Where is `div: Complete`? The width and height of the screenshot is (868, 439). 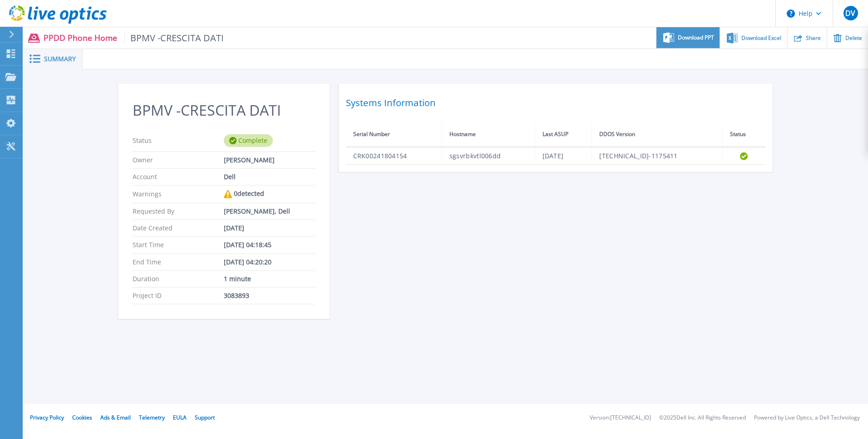
div: Complete is located at coordinates (248, 141).